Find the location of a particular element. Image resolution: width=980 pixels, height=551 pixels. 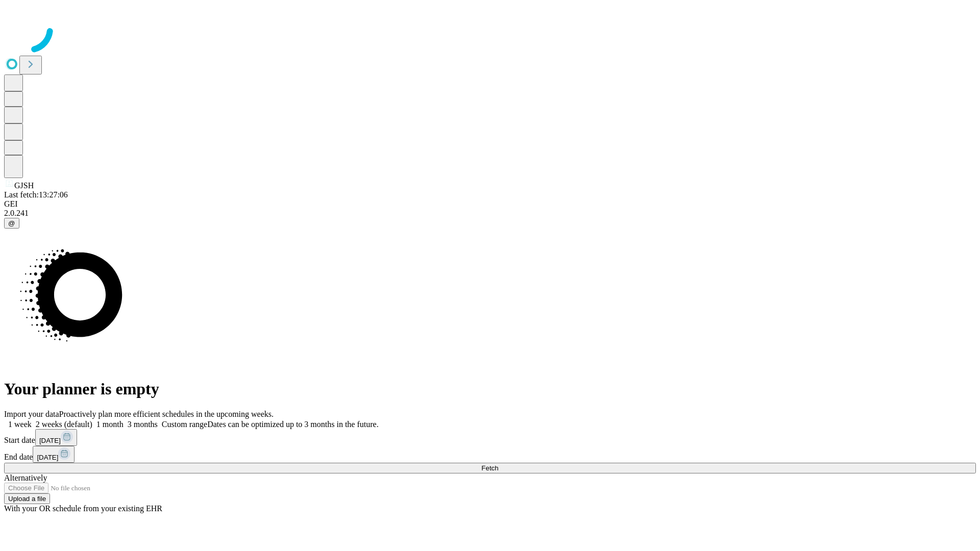

button: Fetch is located at coordinates (490, 468).